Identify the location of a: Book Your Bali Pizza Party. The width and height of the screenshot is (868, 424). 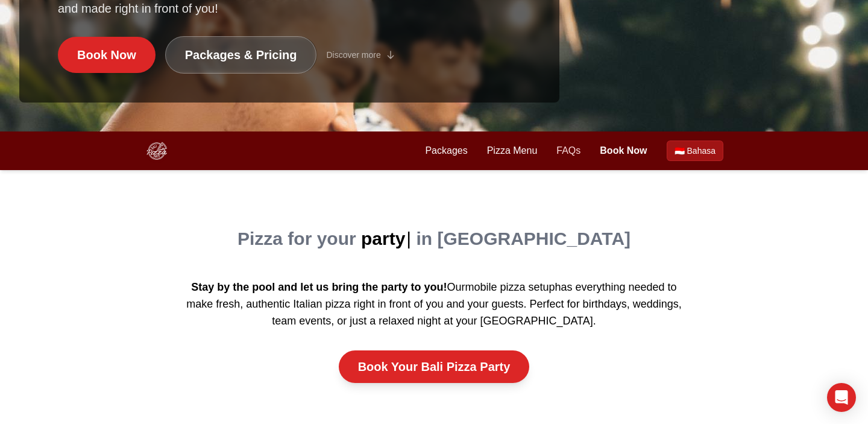
(434, 366).